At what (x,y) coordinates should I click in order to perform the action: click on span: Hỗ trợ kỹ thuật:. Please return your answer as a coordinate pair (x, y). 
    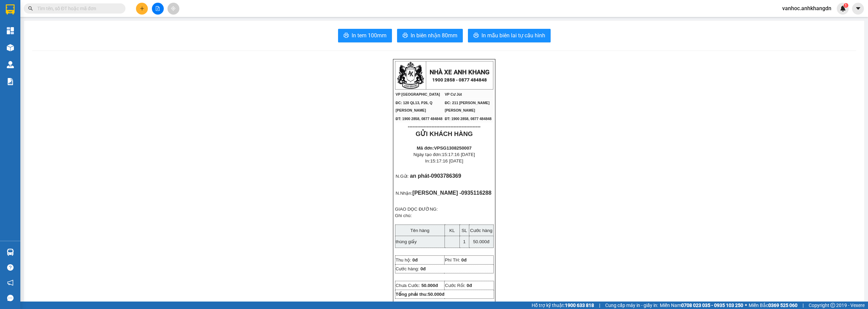
    Looking at the image, I should click on (563, 305).